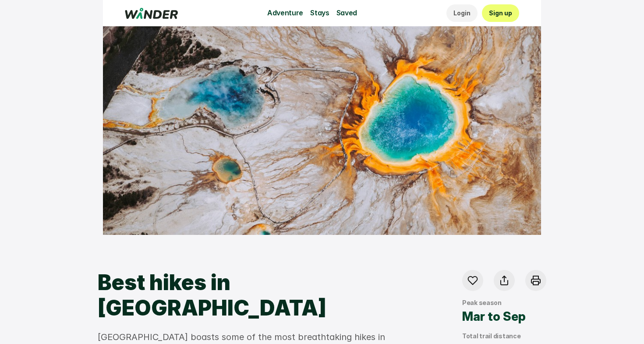  What do you see at coordinates (494, 317) in the screenshot?
I see `h3: Mar to Sep` at bounding box center [494, 317].